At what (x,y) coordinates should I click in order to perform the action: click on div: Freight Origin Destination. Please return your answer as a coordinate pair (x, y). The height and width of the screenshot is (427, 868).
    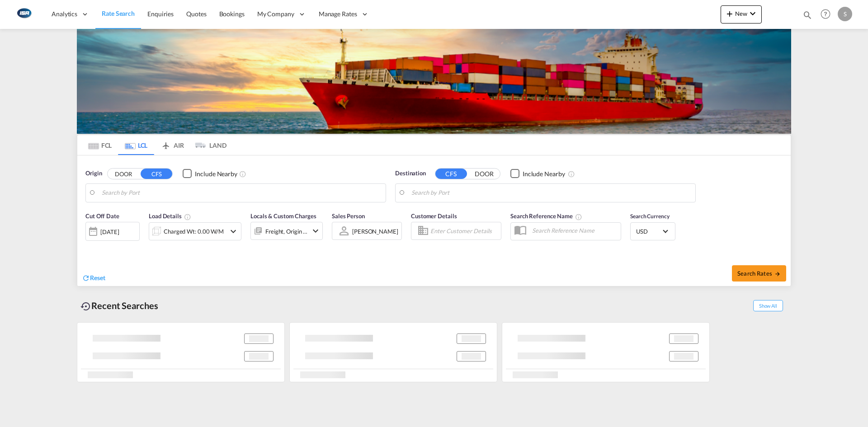
    Looking at the image, I should click on (287, 231).